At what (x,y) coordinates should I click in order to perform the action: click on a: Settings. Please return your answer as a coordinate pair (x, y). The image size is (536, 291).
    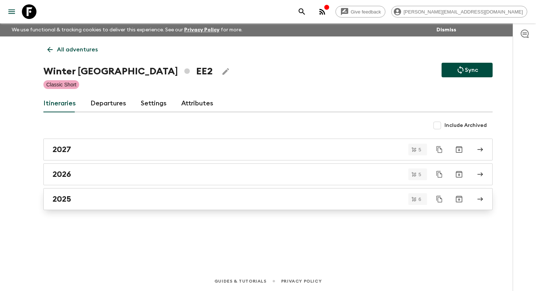
    Looking at the image, I should click on (154, 104).